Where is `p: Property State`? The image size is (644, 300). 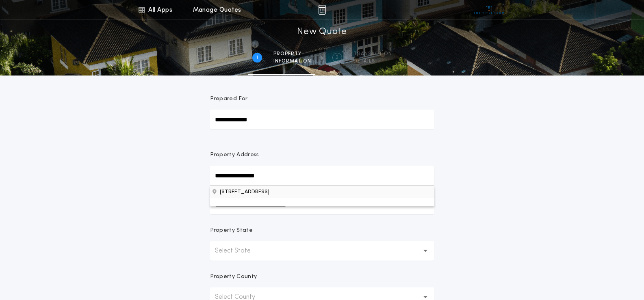 p: Property State is located at coordinates (231, 230).